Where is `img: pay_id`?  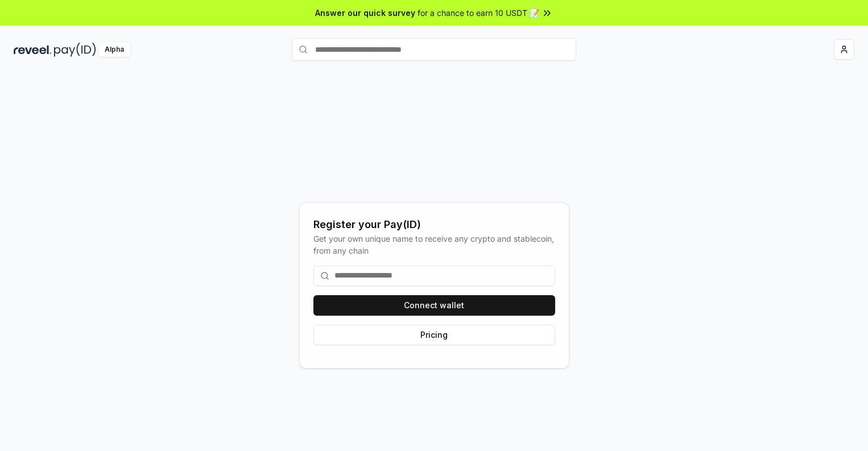 img: pay_id is located at coordinates (75, 49).